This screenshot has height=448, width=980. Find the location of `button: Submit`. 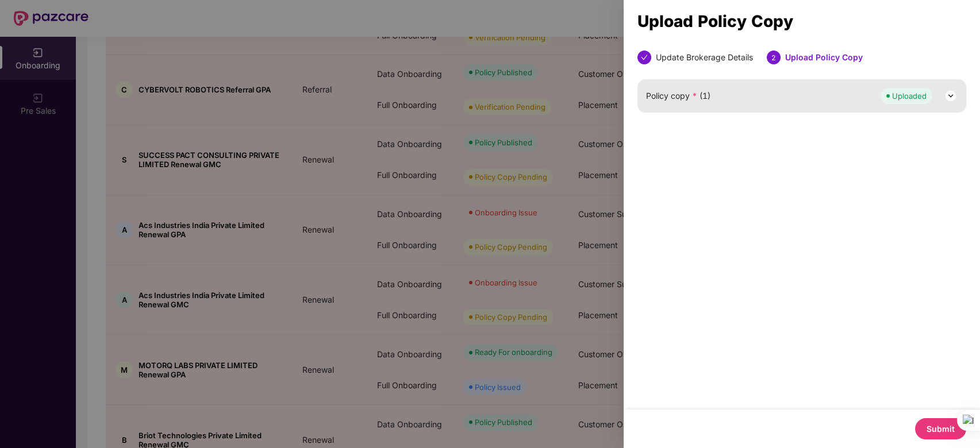

button: Submit is located at coordinates (940, 428).